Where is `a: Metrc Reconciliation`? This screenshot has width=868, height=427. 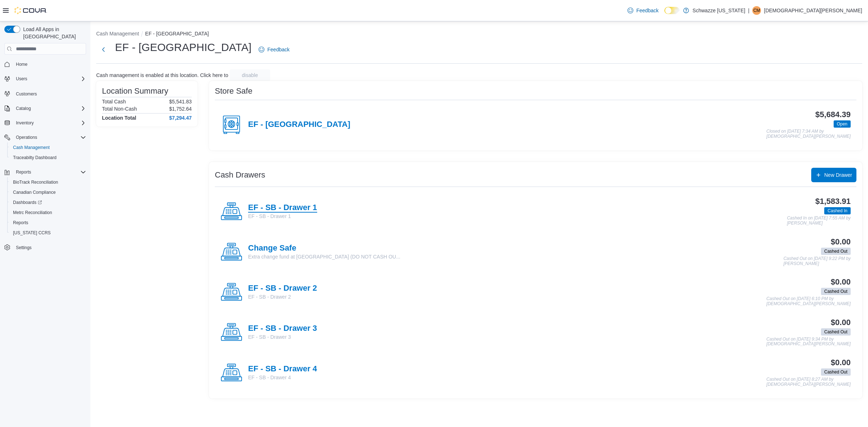
a: Metrc Reconciliation is located at coordinates (33, 213).